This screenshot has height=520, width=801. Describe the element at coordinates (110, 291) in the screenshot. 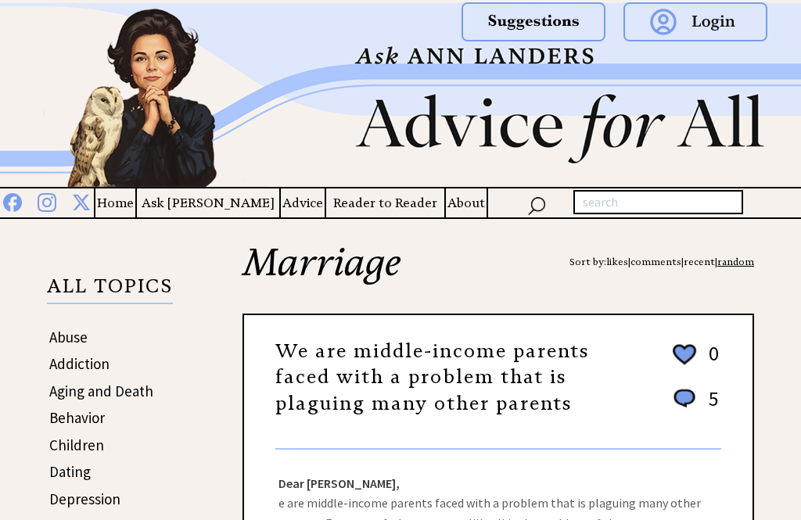

I see `p: ALL TOPICS` at that location.